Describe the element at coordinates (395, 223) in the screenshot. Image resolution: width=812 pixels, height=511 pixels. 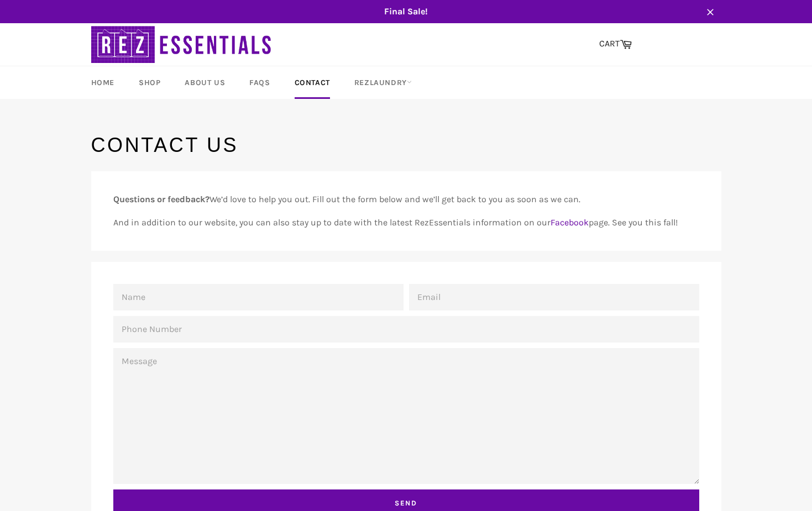
I see `span: And in addition to our website, you can also stay up to date with the latest RezEssentials inform...` at that location.